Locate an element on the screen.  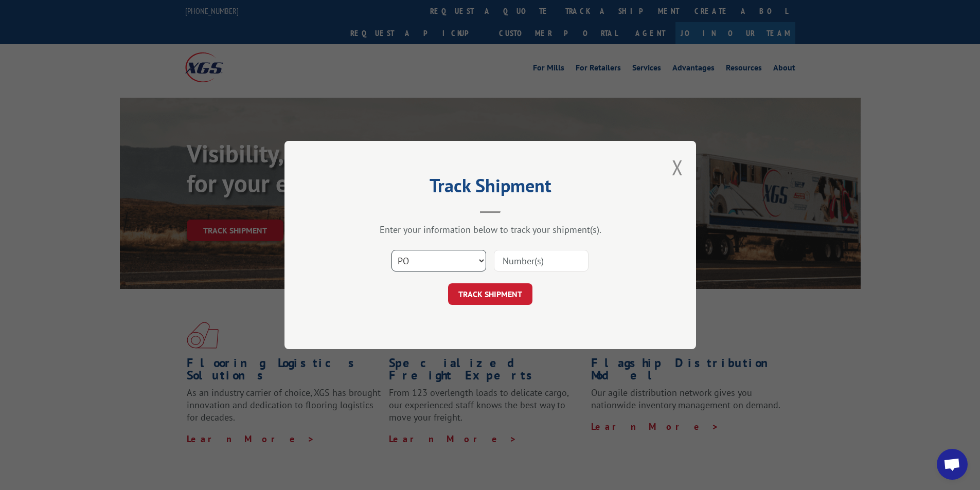
div: Open chat is located at coordinates (952, 463).